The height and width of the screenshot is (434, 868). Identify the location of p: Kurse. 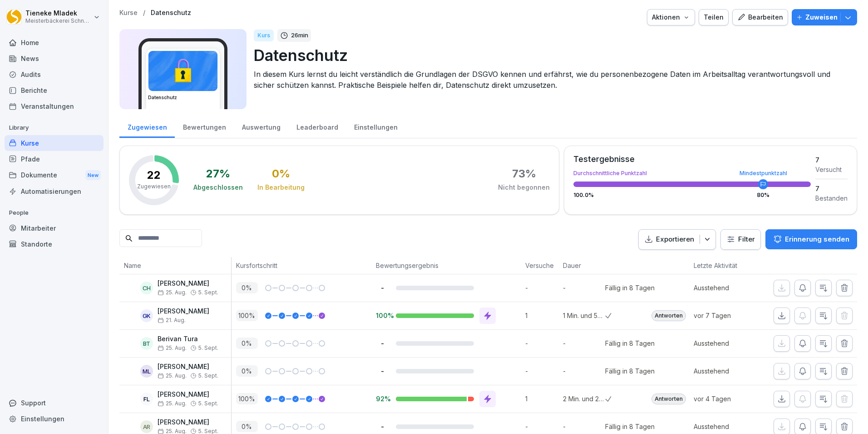
(128, 12).